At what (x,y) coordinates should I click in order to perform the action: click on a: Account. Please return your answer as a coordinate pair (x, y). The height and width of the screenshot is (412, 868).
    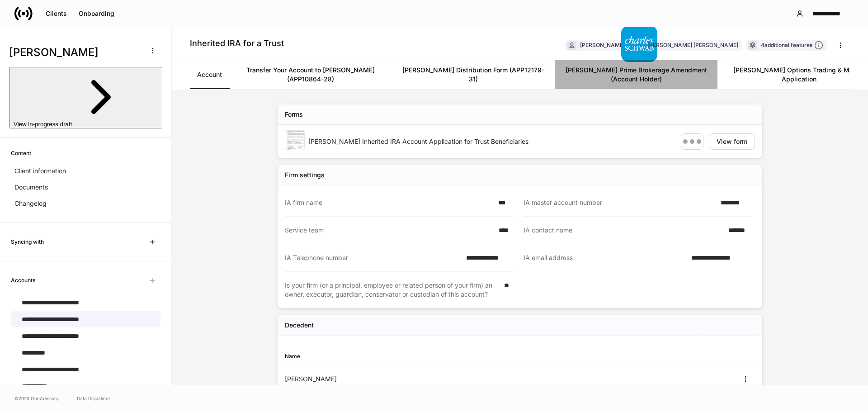
    Looking at the image, I should click on (209, 75).